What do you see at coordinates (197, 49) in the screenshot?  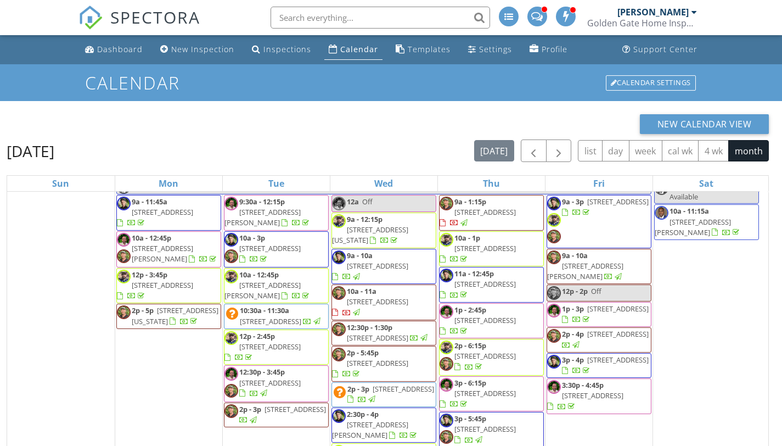 I see `a: New Inspection` at bounding box center [197, 49].